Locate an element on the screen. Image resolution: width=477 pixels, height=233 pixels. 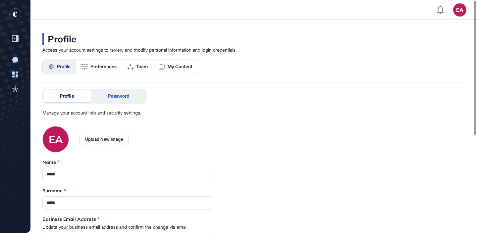
a: Preferences is located at coordinates (99, 67).